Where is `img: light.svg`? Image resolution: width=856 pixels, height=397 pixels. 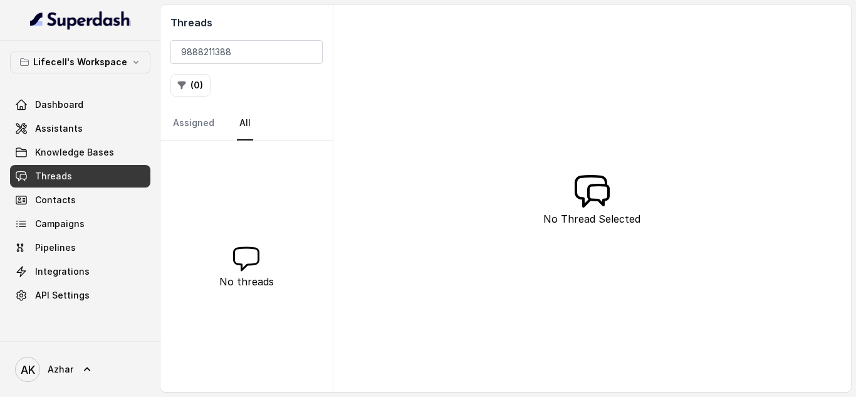 img: light.svg is located at coordinates (80, 20).